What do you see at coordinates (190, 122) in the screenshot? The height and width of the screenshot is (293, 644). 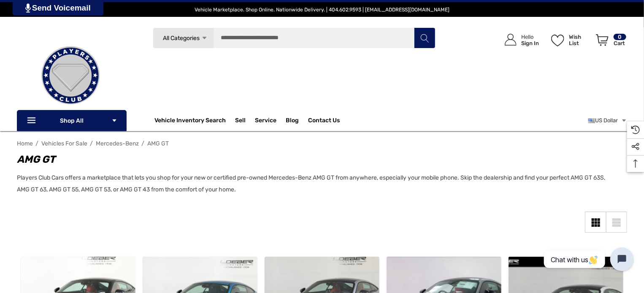 I see `a: Vehicle Inventory Search` at bounding box center [190, 122].